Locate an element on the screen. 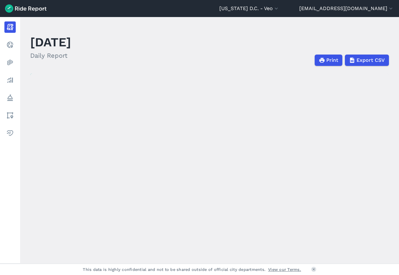  a: Health is located at coordinates (10, 133).